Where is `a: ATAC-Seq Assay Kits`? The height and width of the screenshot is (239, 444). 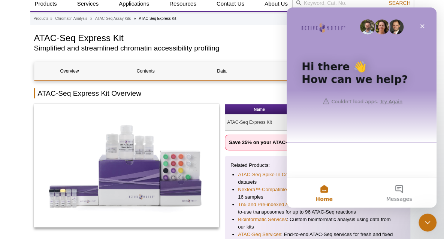 a: ATAC-Seq Assay Kits is located at coordinates (113, 19).